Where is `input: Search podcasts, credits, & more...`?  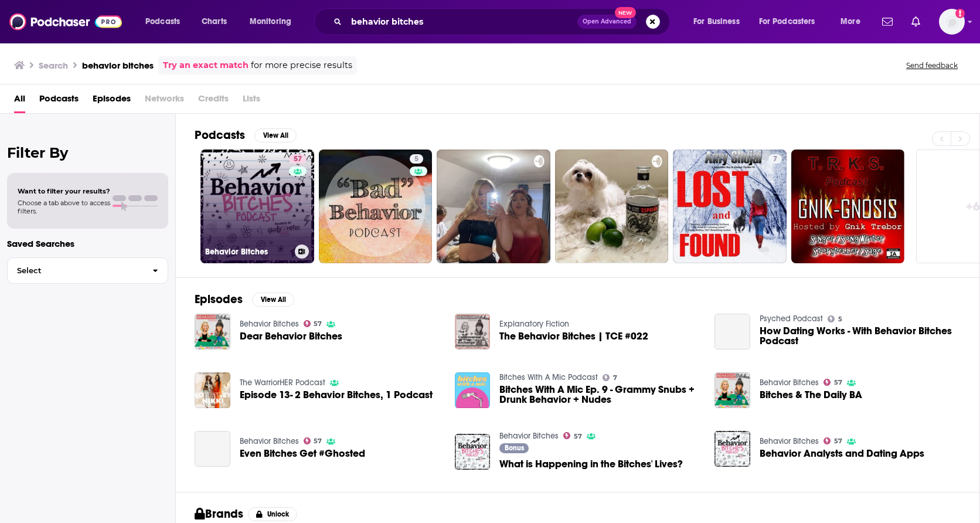
input: Search podcasts, credits, & more... is located at coordinates (462, 22).